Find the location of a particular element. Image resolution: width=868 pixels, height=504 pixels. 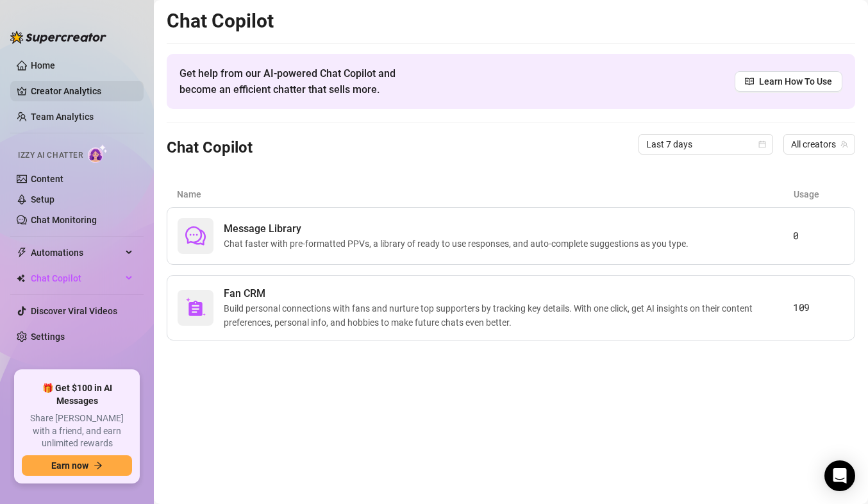

a: Content is located at coordinates (47, 179).